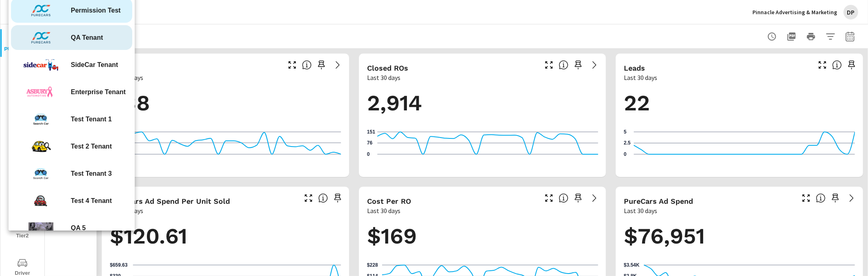 Image resolution: width=868 pixels, height=276 pixels. Describe the element at coordinates (98, 92) in the screenshot. I see `span: Enterprise Tenant` at that location.